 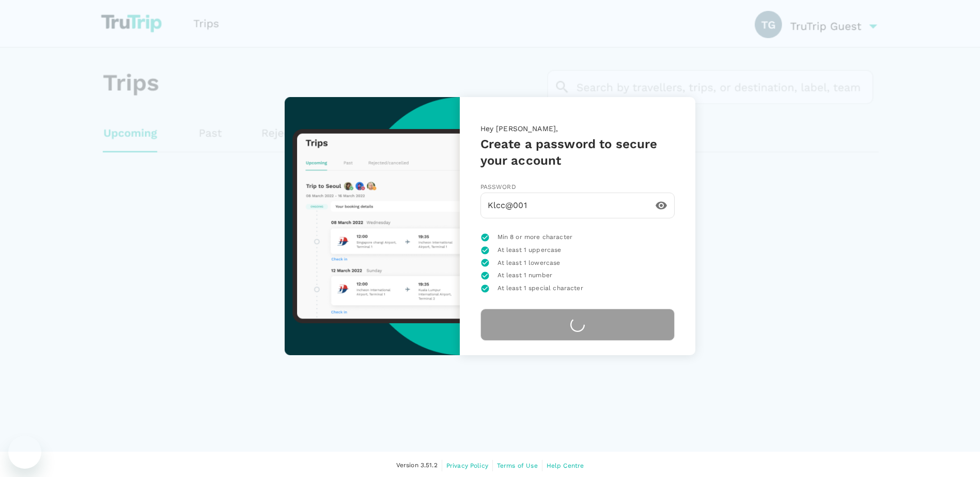 What do you see at coordinates (530, 250) in the screenshot?
I see `span: At least 1 uppercase` at bounding box center [530, 250].